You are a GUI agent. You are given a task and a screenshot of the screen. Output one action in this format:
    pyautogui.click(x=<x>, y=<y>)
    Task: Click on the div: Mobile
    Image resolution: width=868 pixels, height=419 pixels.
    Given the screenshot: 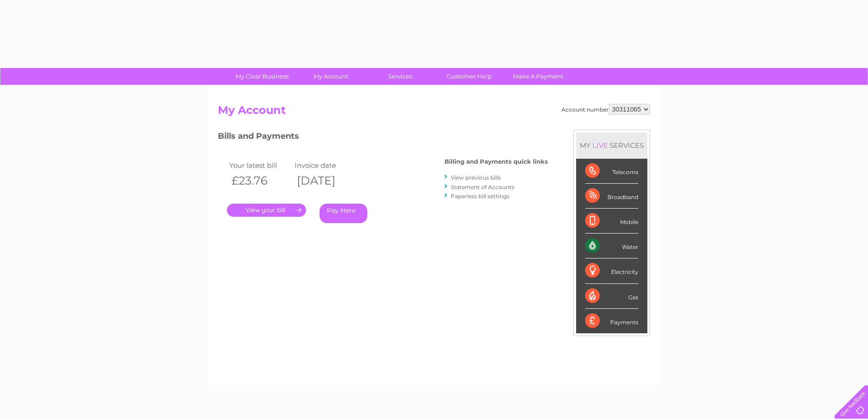 What is the action you would take?
    pyautogui.click(x=612, y=221)
    